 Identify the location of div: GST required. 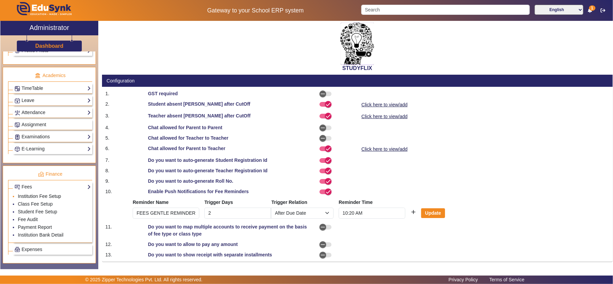
(230, 94).